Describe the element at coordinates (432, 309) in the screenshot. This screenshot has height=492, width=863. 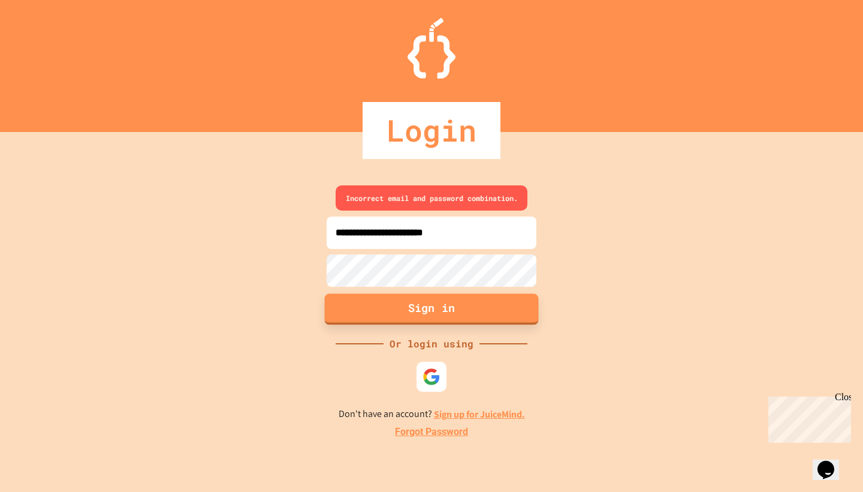
I see `button: Sign in` at that location.